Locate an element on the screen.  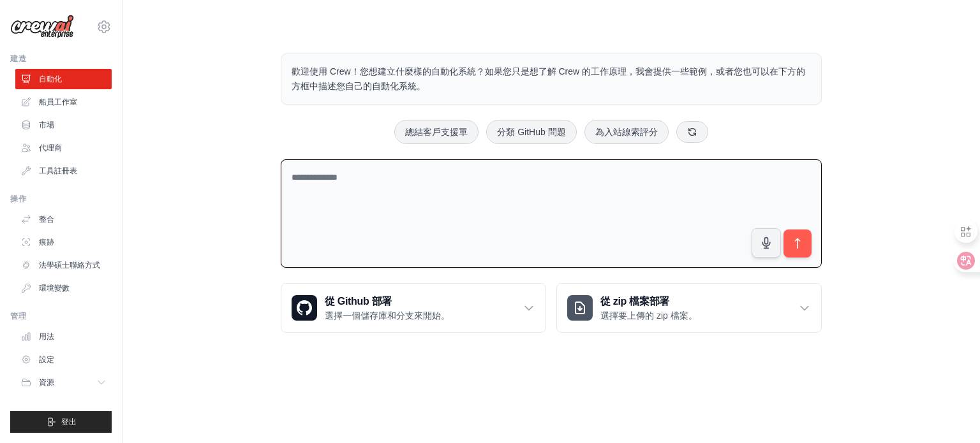
font: 市場 is located at coordinates (46, 125).